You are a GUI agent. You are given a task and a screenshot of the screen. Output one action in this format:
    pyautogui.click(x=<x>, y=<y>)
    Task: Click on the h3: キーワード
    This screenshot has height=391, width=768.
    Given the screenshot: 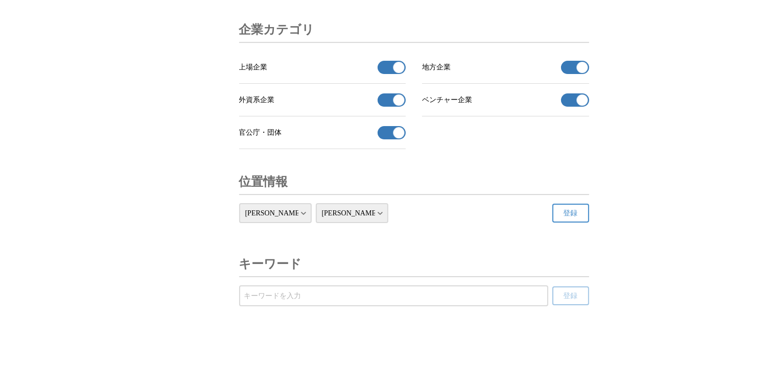 What is the action you would take?
    pyautogui.click(x=270, y=264)
    